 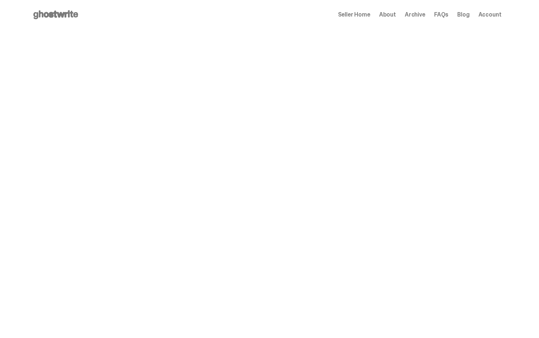 I want to click on a: Archive, so click(x=415, y=15).